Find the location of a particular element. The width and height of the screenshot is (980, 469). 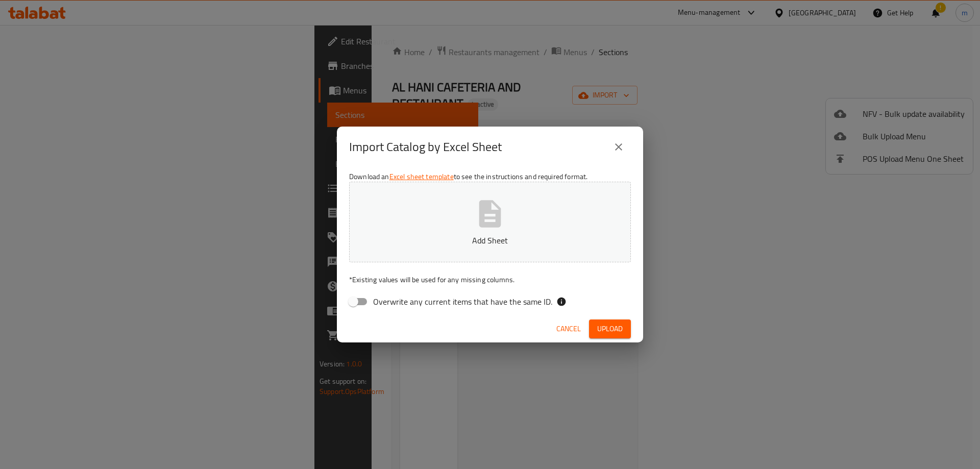

button: close is located at coordinates (618, 147).